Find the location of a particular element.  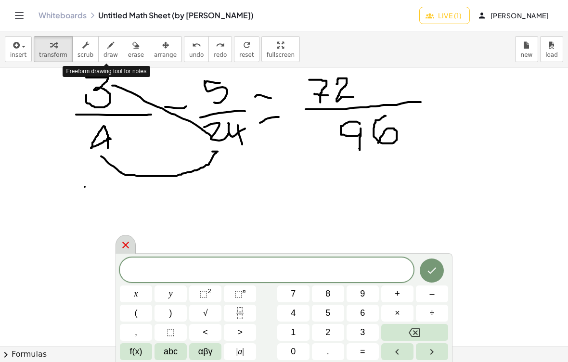

sup: n is located at coordinates (244, 291).